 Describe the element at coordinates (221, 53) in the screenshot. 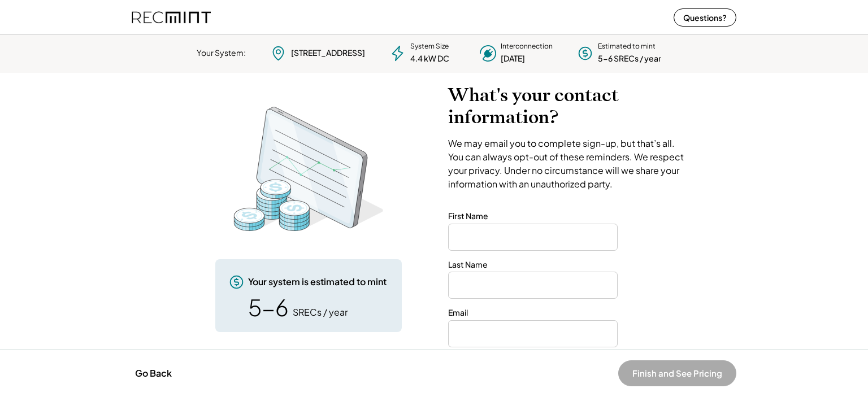

I see `div: Your System:` at that location.